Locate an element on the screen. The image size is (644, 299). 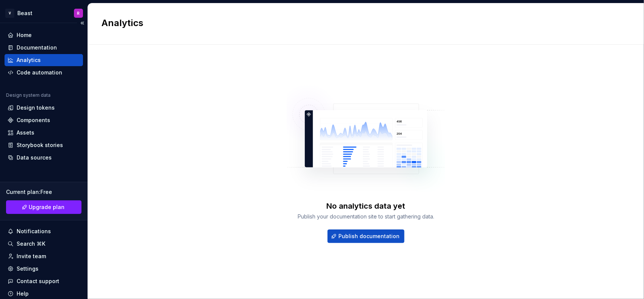
div: Documentation is located at coordinates (36, 48).